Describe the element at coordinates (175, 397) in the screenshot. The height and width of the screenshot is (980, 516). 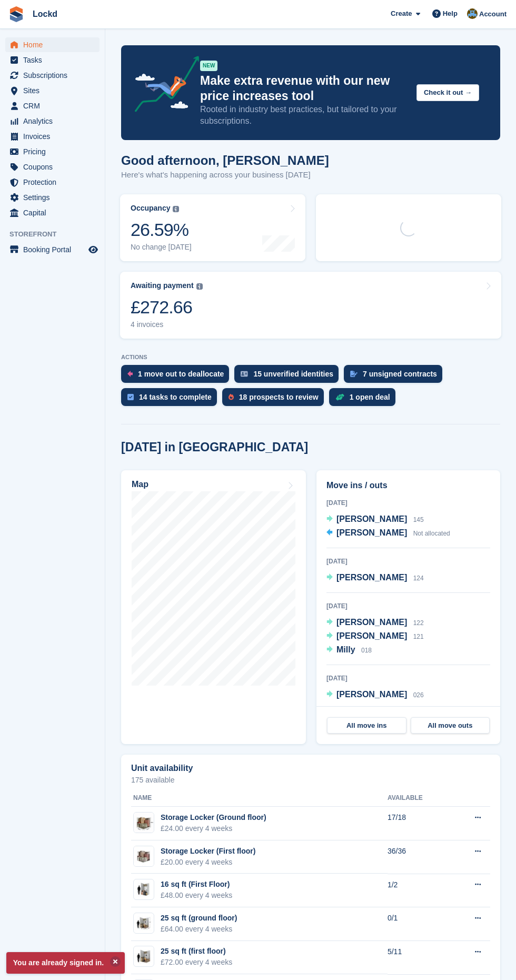
I see `div: 14 tasks to complete` at that location.